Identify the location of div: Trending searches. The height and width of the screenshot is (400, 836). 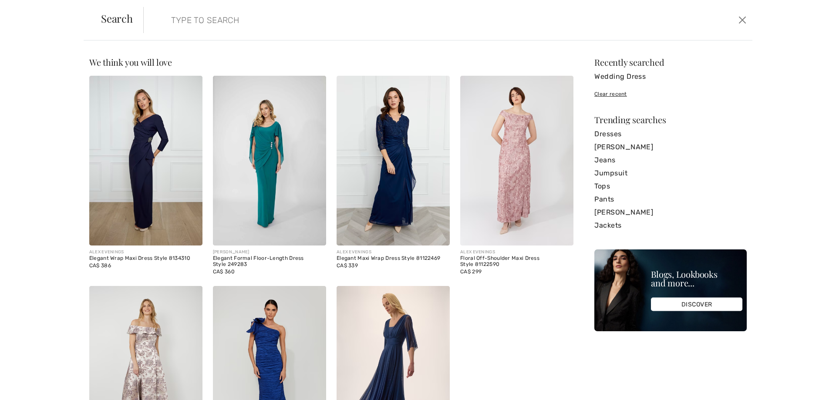
(670, 120).